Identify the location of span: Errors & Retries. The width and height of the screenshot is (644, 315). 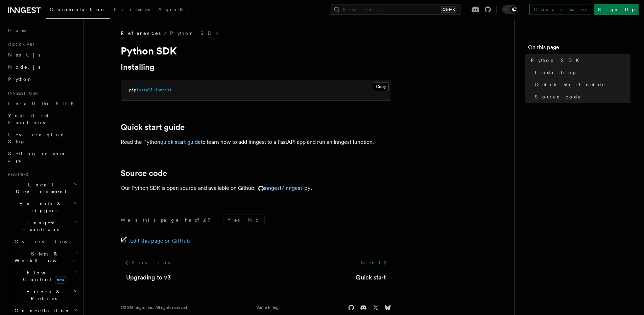
(43, 295).